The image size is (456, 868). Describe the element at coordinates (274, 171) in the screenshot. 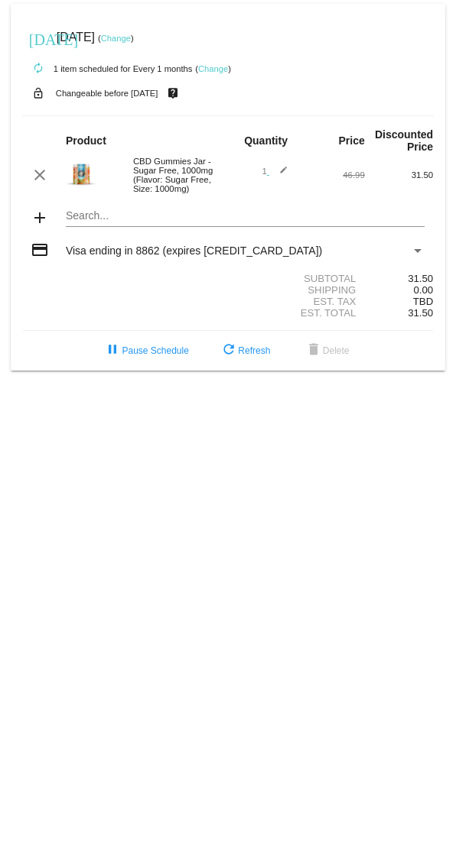

I see `span: 1` at that location.